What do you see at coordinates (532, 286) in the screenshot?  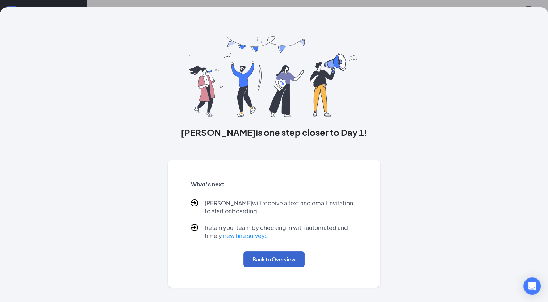 I see `div: Open Intercom Messenger` at bounding box center [532, 286].